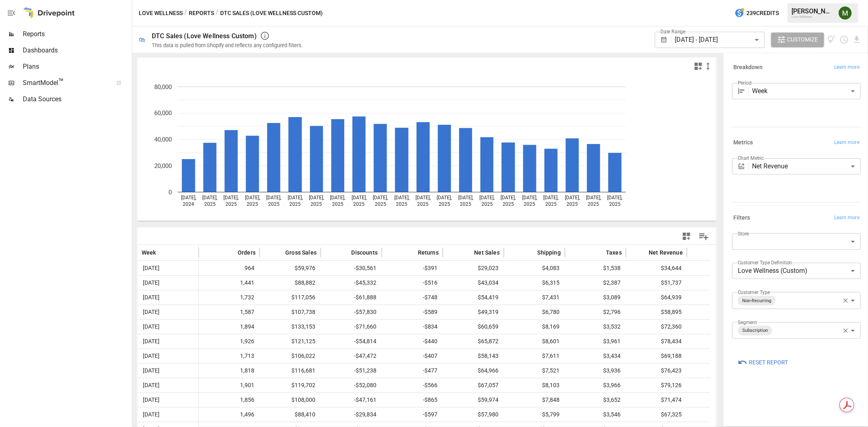 The width and height of the screenshot is (868, 427). Describe the element at coordinates (703, 237) in the screenshot. I see `button: Manage Columns` at that location.